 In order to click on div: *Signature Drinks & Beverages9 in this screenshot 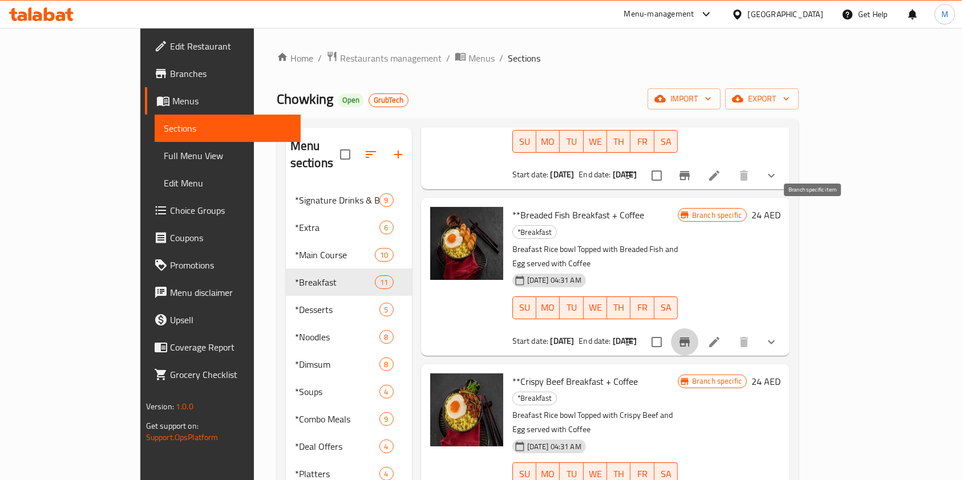, I will do `click(349, 200)`.